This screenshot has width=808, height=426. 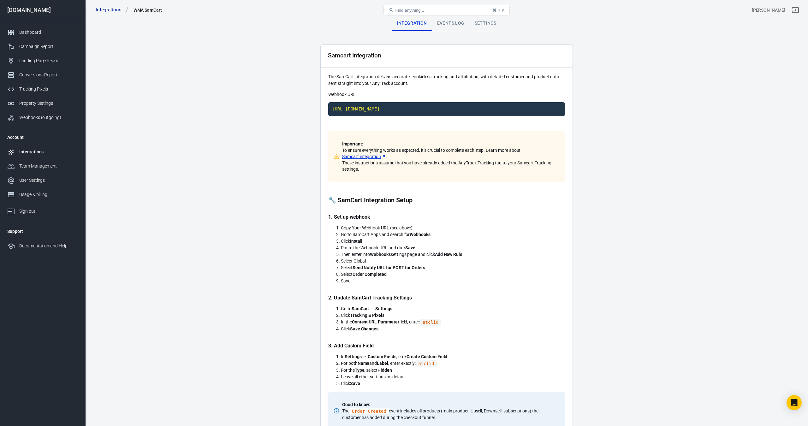 What do you see at coordinates (382, 363) in the screenshot?
I see `strong: Label` at bounding box center [382, 363].